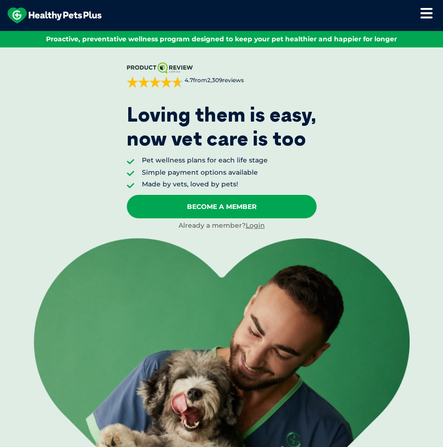 The image size is (443, 447). What do you see at coordinates (155, 82) in the screenshot?
I see `div: 4.7 out of 5 stars` at bounding box center [155, 82].